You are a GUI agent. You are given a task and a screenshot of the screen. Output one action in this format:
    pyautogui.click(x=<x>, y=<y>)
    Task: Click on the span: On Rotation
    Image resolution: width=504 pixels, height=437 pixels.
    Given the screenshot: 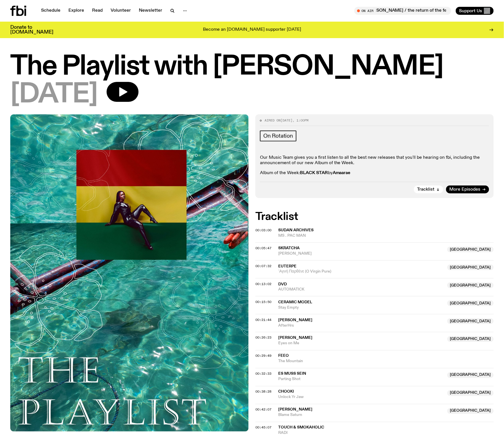 What is the action you would take?
    pyautogui.click(x=278, y=136)
    